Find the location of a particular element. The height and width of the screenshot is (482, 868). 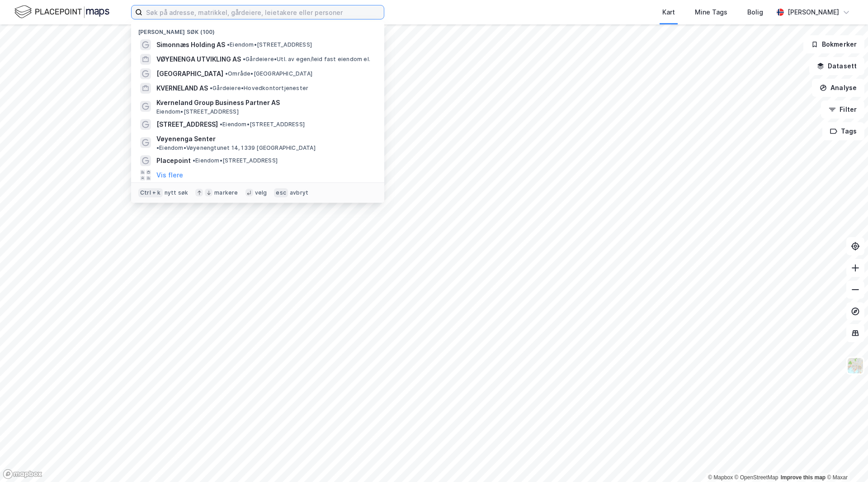

div: markere is located at coordinates (226, 192).